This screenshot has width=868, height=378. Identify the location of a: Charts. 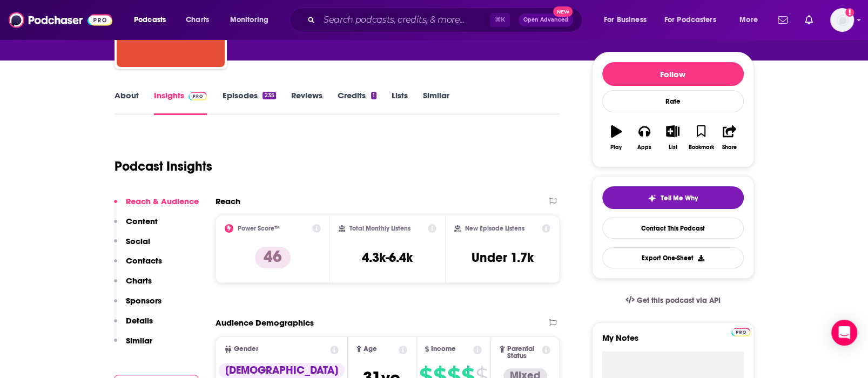
(197, 20).